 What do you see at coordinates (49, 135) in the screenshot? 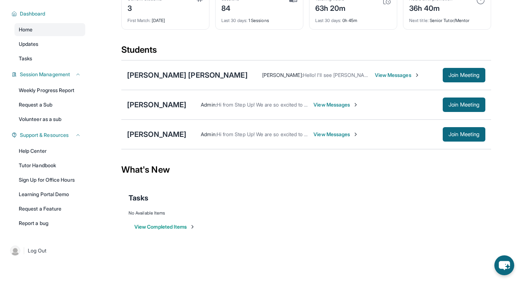
I see `button: Support & Resources` at bounding box center [49, 135].